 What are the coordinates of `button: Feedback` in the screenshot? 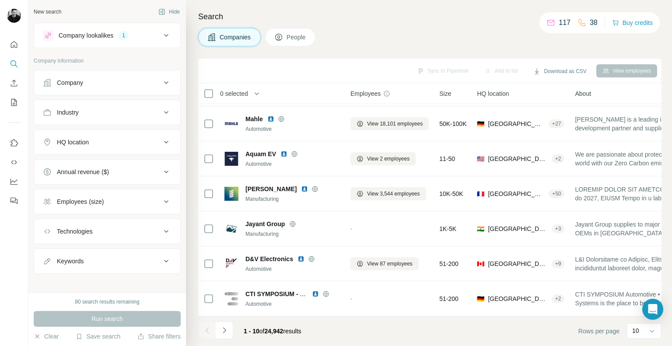 It's located at (14, 201).